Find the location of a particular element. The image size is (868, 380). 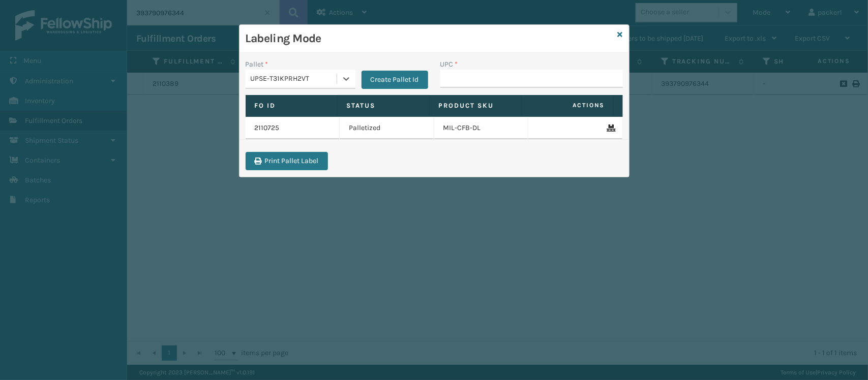

button: Print Pallet Label is located at coordinates (286, 161).